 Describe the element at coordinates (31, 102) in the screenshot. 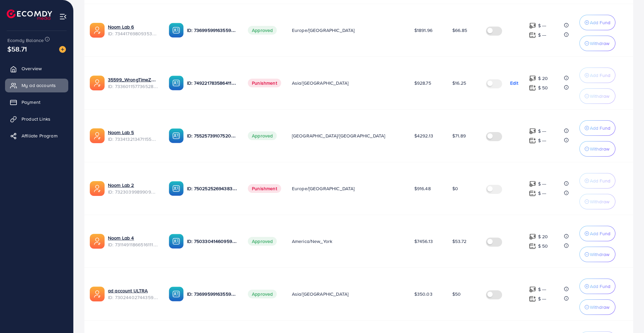

I see `span: Payment` at that location.